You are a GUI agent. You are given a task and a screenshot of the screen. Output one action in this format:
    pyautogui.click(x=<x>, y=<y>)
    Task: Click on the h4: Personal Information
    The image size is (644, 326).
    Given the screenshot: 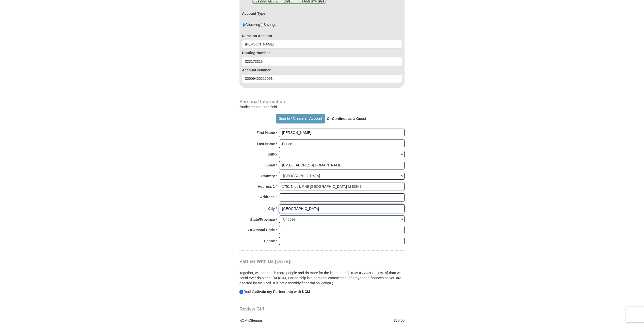 What is the action you would take?
    pyautogui.click(x=322, y=102)
    